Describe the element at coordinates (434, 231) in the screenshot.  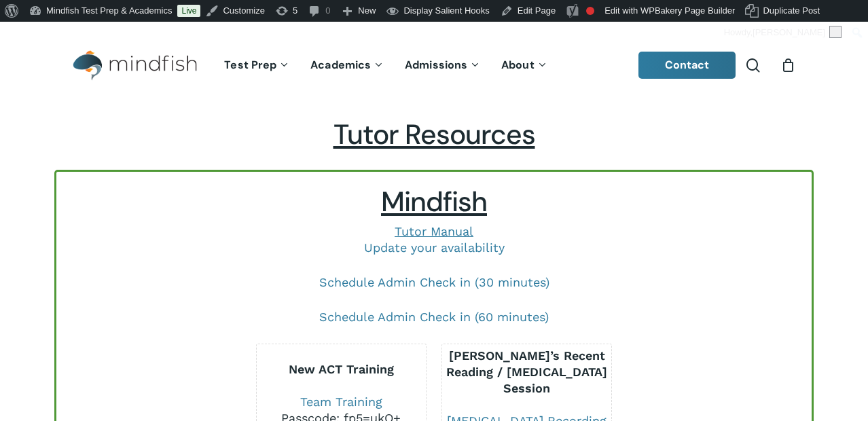
I see `span: Tutor Manual` at that location.